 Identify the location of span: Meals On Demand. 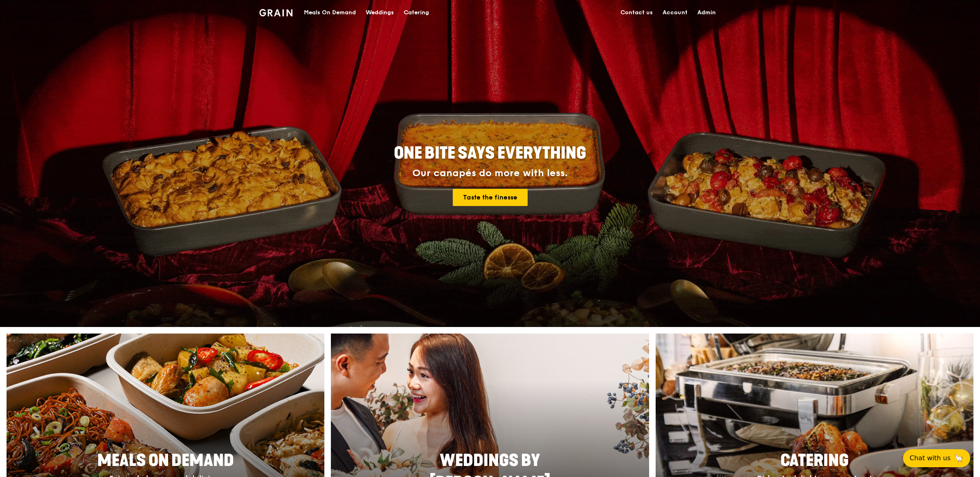
(166, 461).